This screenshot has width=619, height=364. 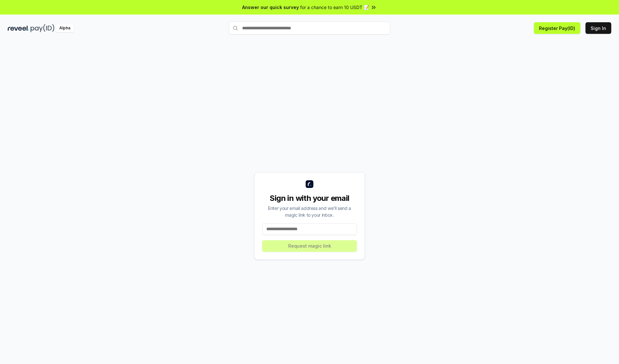 What do you see at coordinates (271, 7) in the screenshot?
I see `span: Answer our quick survey` at bounding box center [271, 7].